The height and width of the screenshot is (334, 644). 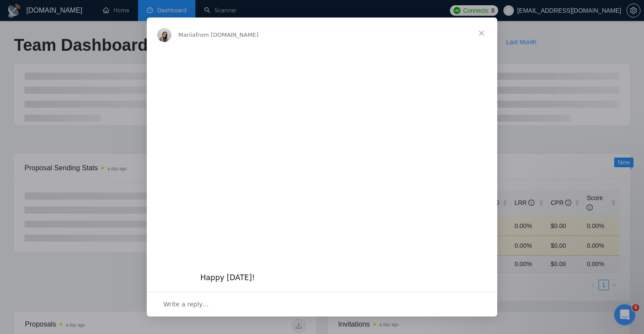 What do you see at coordinates (186, 304) in the screenshot?
I see `span: Write a reply…` at bounding box center [186, 304].